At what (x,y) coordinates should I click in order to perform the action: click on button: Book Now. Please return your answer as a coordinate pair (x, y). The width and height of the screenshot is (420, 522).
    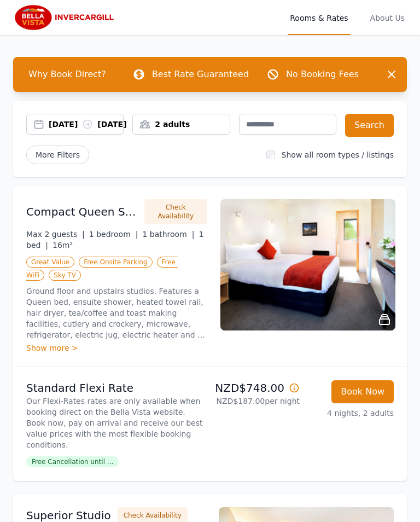
    Looking at the image, I should click on (362, 392).